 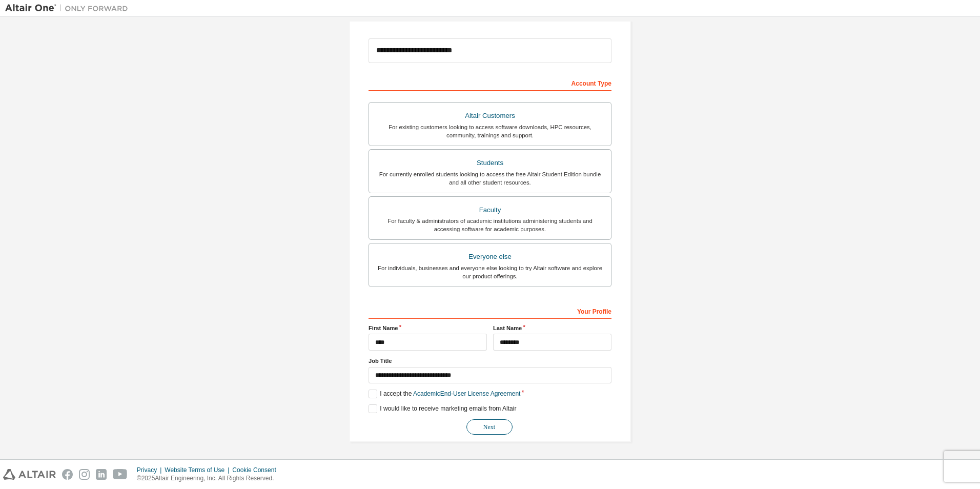 I want to click on div: Faculty, so click(x=490, y=210).